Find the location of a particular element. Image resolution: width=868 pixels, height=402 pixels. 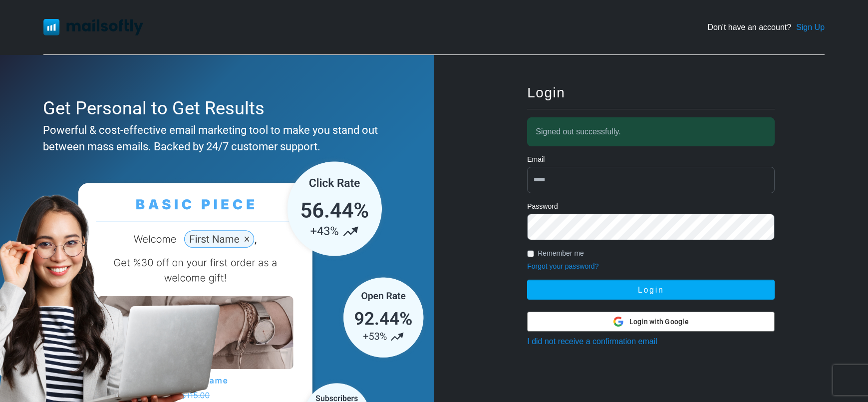

label: Remember me is located at coordinates (560, 253).